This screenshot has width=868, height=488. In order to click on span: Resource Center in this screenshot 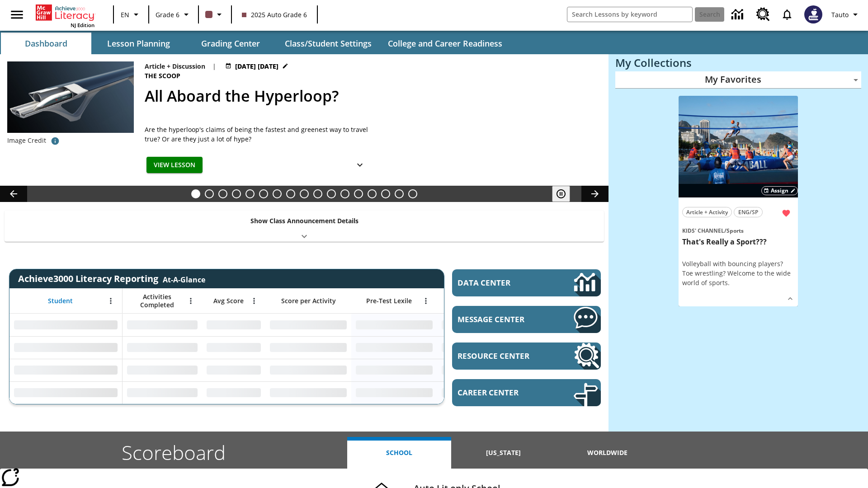, I will do `click(502, 355)`.